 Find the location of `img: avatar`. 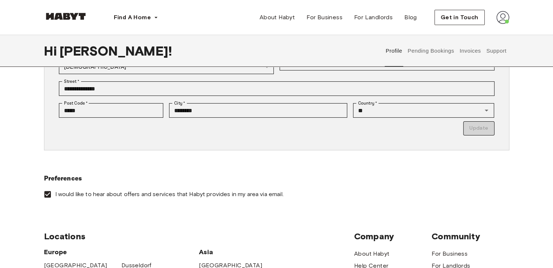

img: avatar is located at coordinates (503, 17).